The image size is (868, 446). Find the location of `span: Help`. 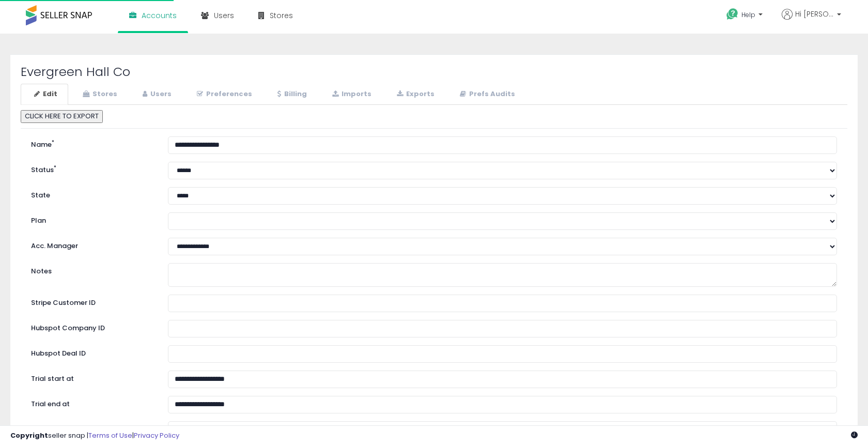

span: Help is located at coordinates (748, 15).